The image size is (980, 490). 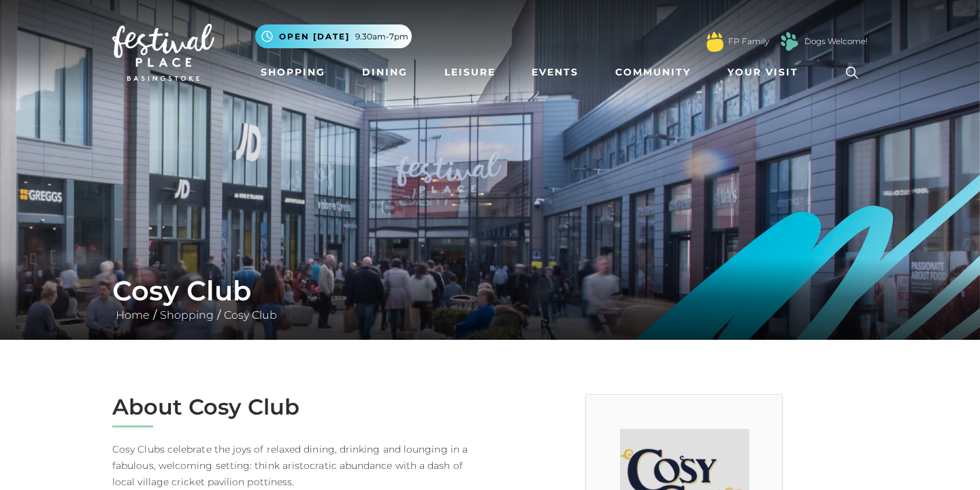 What do you see at coordinates (766, 72) in the screenshot?
I see `a: Your Visit` at bounding box center [766, 72].